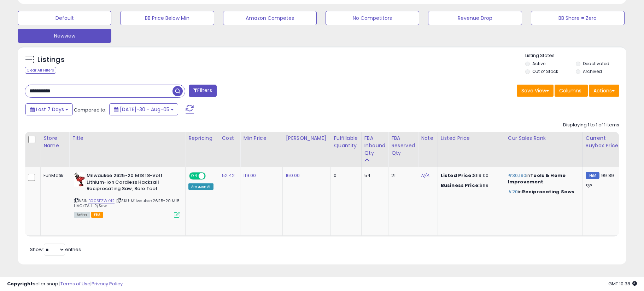 Image resolution: width=644 pixels, height=291 pixels. I want to click on div: Amazon AI, so click(201, 187).